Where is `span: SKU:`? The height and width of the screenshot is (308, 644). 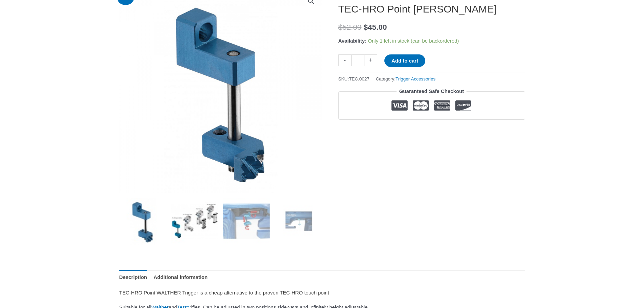 span: SKU: is located at coordinates (354, 79).